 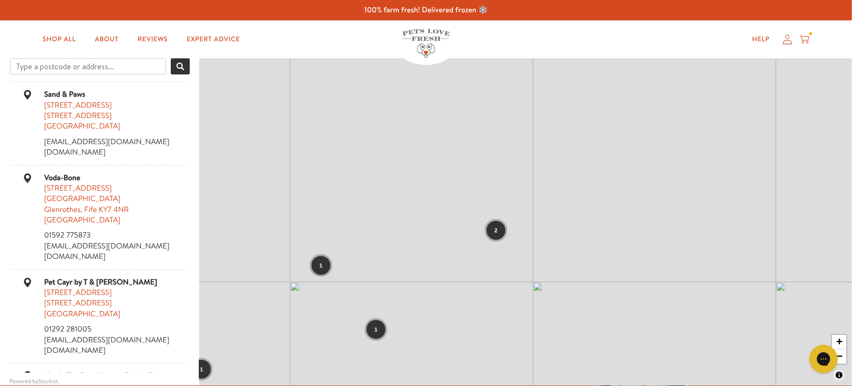 What do you see at coordinates (526, 222) in the screenshot?
I see `div: Map` at bounding box center [526, 222].